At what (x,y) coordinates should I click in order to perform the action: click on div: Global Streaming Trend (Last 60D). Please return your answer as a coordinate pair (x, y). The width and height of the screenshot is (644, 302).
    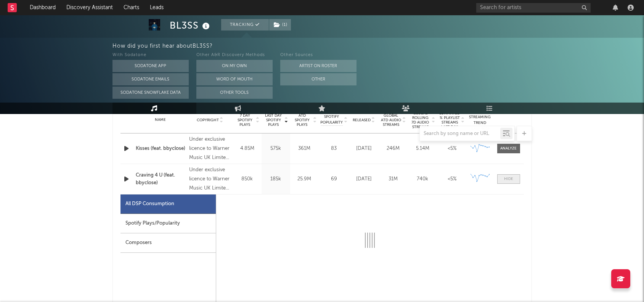
    Looking at the image, I should click on (480, 121).